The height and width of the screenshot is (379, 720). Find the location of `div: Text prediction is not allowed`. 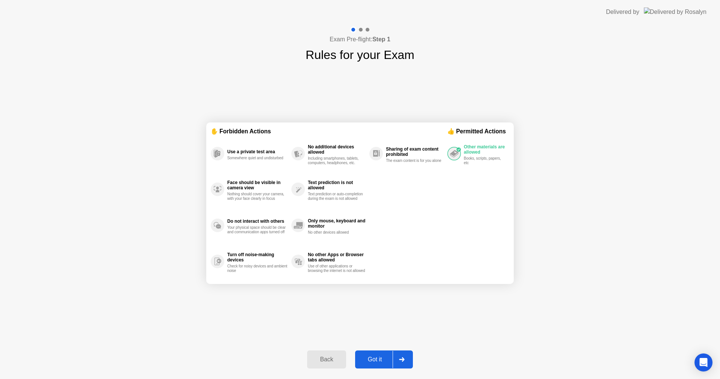

div: Text prediction is not allowed is located at coordinates (337, 185).